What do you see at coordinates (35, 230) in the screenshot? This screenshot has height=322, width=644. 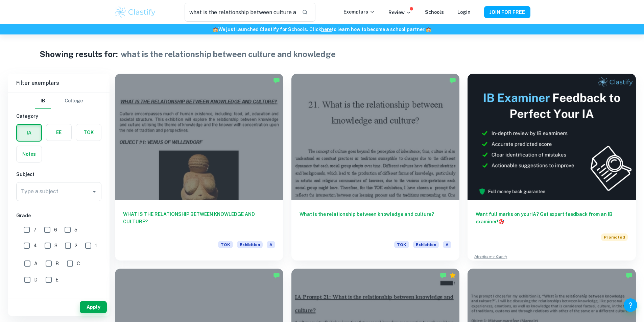 I see `span: 7` at bounding box center [35, 230].